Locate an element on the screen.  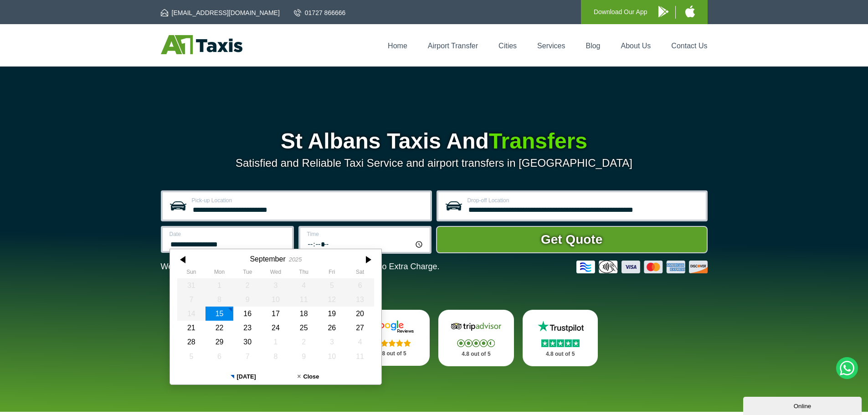
a: Services is located at coordinates (551, 45).